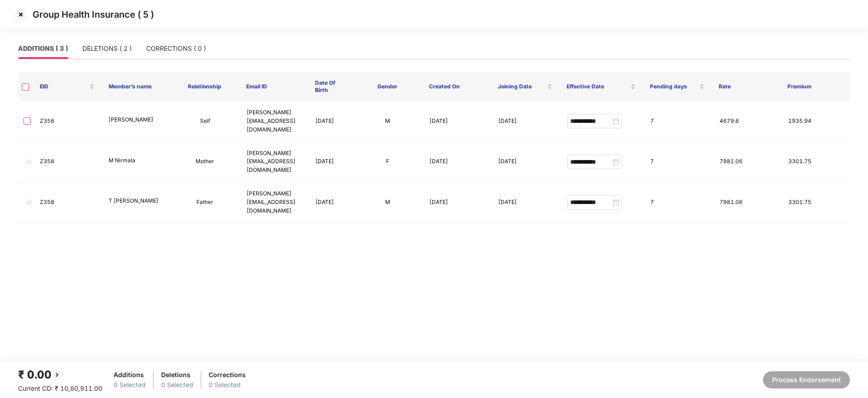 This screenshot has width=868, height=398. Describe the element at coordinates (136, 161) in the screenshot. I see `p: M Nirmala` at that location.